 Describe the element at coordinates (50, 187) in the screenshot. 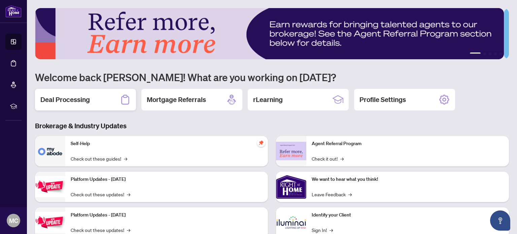

I see `img: Platform Updates - July 21, 2025` at that location.